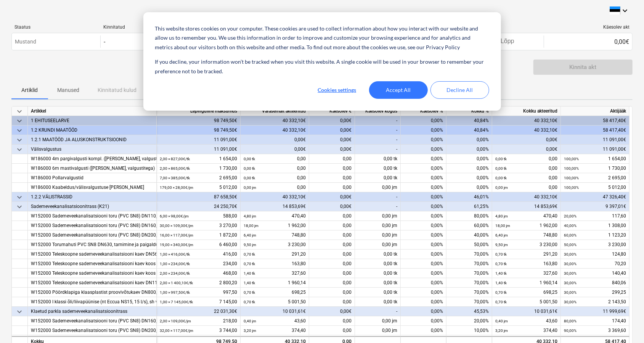 The height and width of the screenshot is (343, 644). Describe the element at coordinates (275, 254) in the screenshot. I see `div: 291,20` at that location.